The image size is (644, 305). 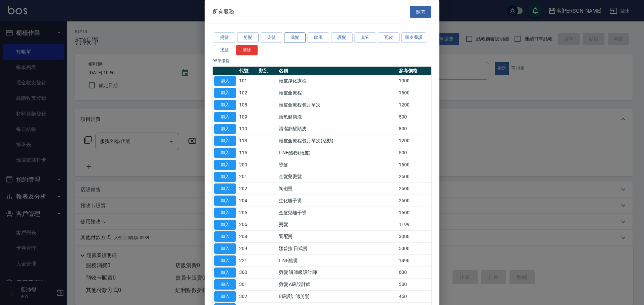 I want to click on button: 洗髮, so click(x=295, y=38).